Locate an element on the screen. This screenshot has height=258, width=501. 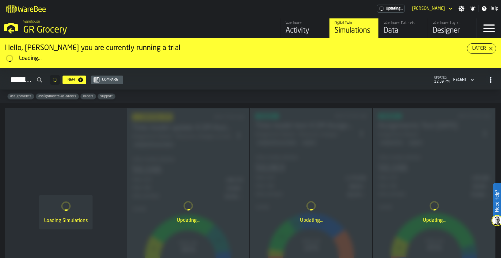
div: Menu Subscription is located at coordinates (391, 9).